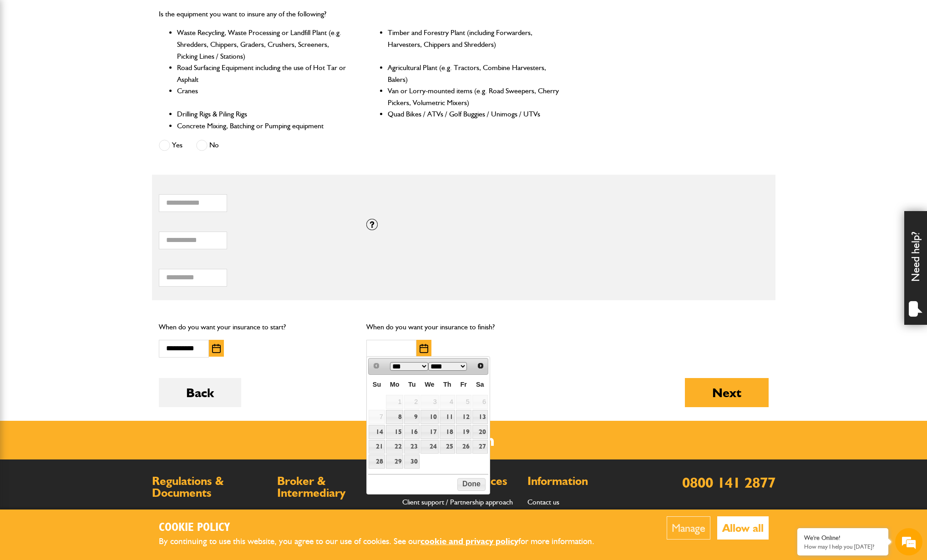  I want to click on img: d_20077148190_company_1631870298795_20077148190, so click(27, 57).